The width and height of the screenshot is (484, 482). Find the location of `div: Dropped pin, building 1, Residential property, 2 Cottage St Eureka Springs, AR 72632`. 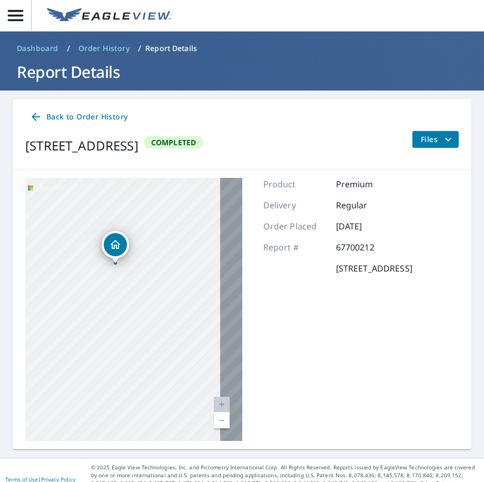

div: Dropped pin, building 1, Residential property, 2 Cottage St Eureka Springs, AR 72632 is located at coordinates (115, 247).